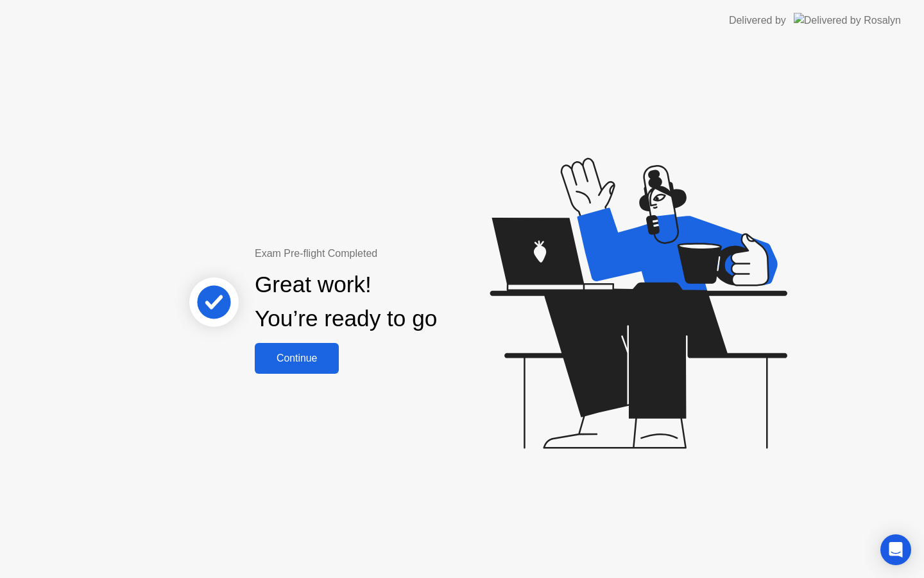 The width and height of the screenshot is (924, 578). I want to click on div: Open Intercom Messenger, so click(896, 550).